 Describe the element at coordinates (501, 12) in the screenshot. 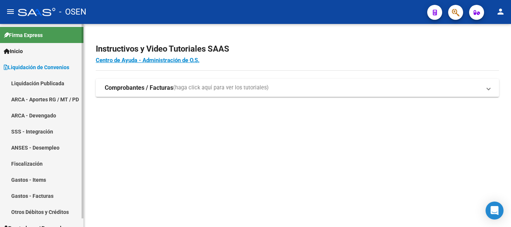

I see `mat-icon: person` at that location.